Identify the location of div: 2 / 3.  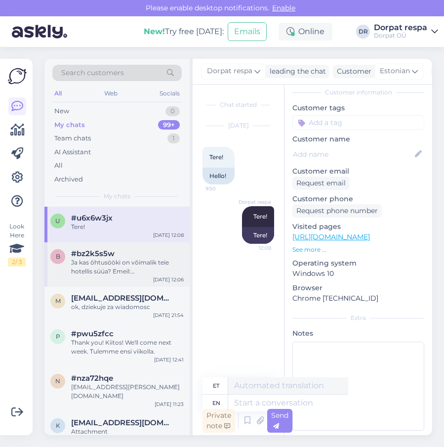
(17, 262).